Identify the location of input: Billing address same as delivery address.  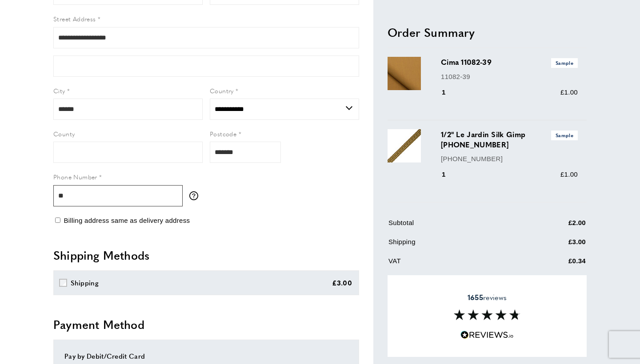
(58, 220).